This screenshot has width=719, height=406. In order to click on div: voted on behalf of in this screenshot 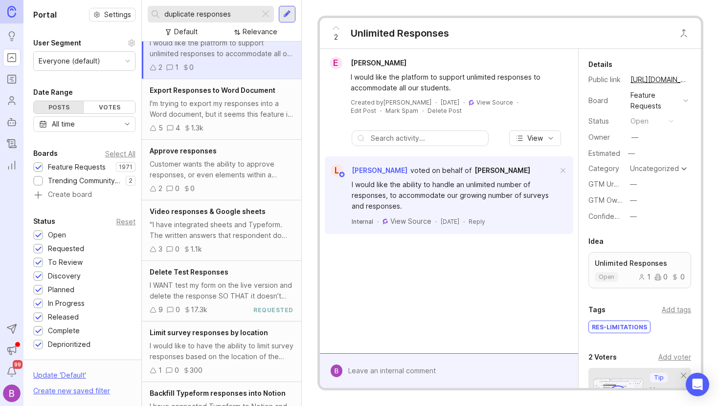, I will do `click(441, 171)`.